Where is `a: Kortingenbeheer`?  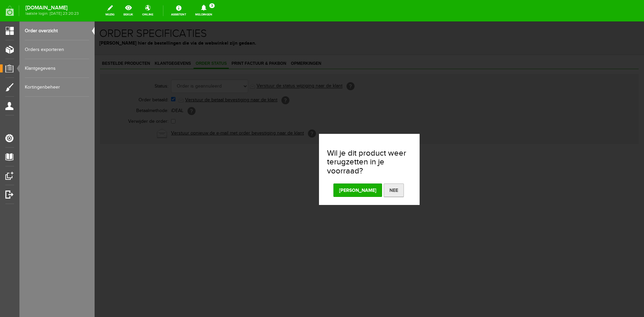
a: Kortingenbeheer is located at coordinates (57, 88).